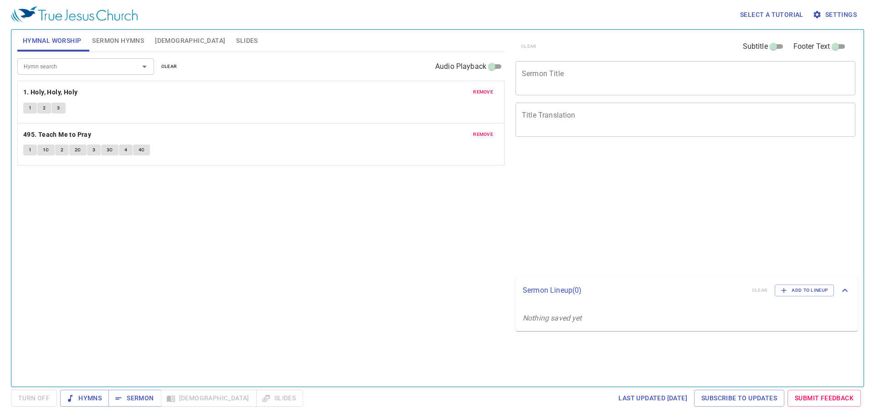 This screenshot has width=875, height=419. I want to click on span: 2C, so click(78, 150).